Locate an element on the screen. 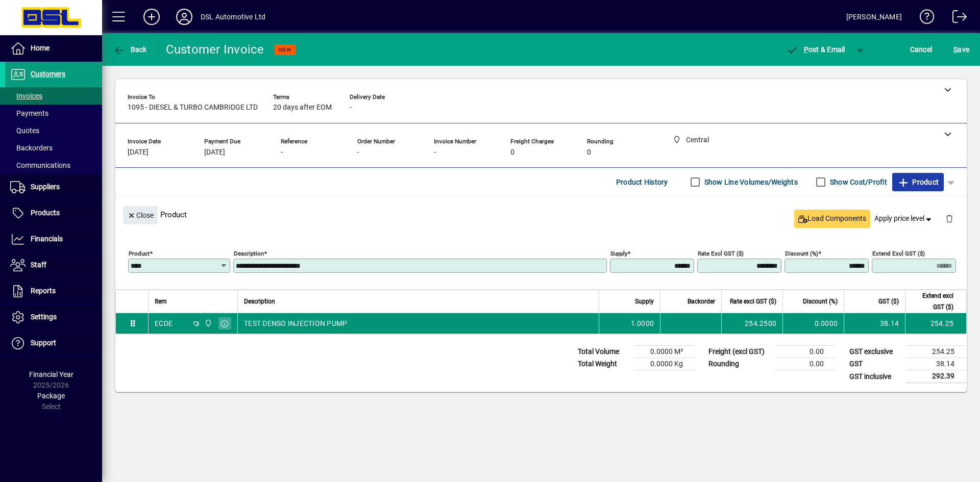 This screenshot has height=482, width=980. span: Customers is located at coordinates (48, 74).